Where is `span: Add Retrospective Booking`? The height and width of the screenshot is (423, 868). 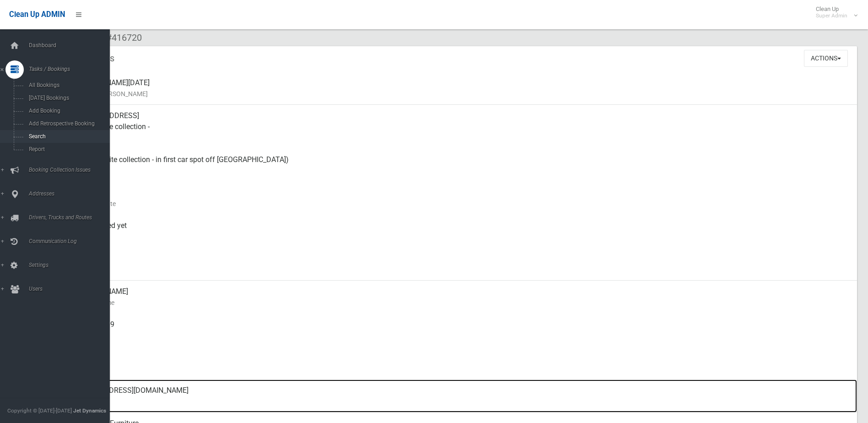
span: Add Retrospective Booking is located at coordinates (67, 123).